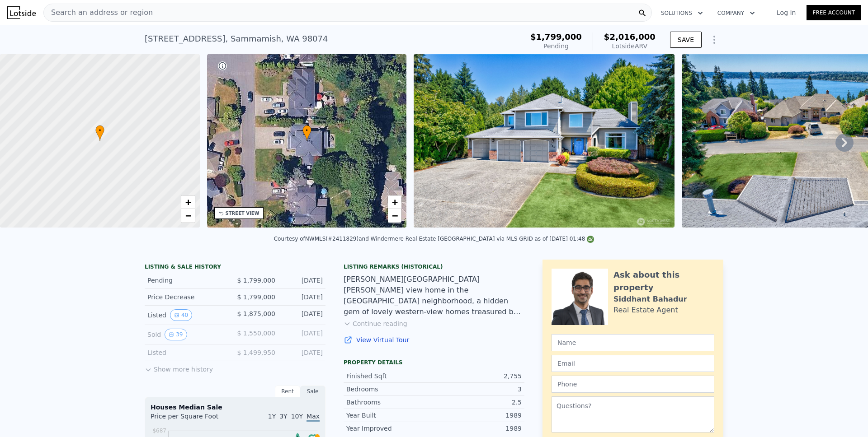  What do you see at coordinates (288, 391) in the screenshot?
I see `div: Rent` at bounding box center [288, 391].